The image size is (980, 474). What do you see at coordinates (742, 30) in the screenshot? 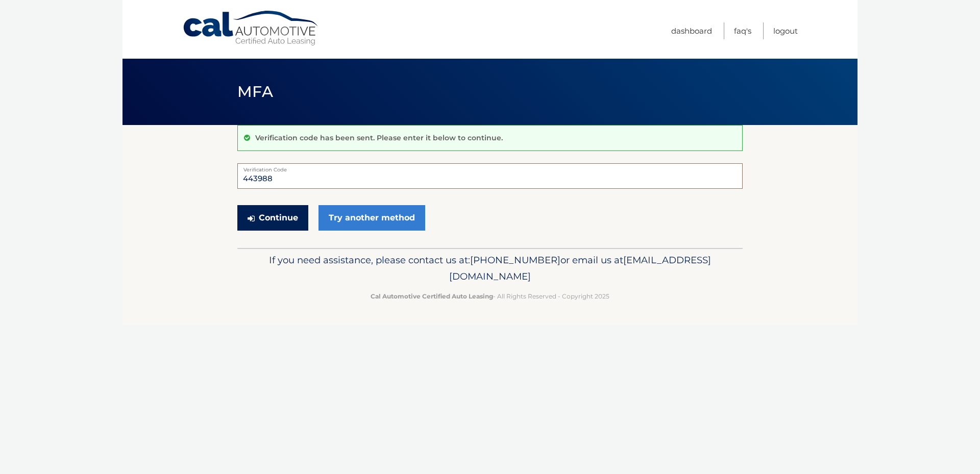
I see `a: FAQ's` at bounding box center [742, 30].